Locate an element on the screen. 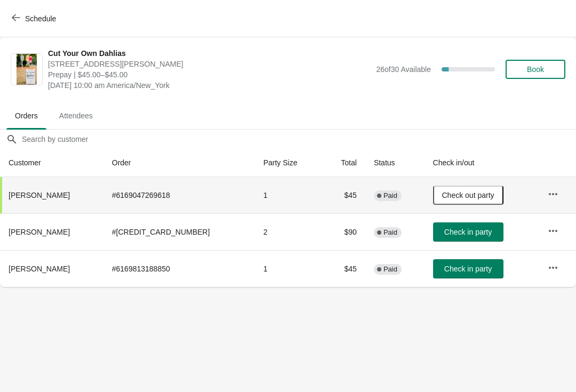  span: Cut Your Own Dahlias is located at coordinates (209, 53).